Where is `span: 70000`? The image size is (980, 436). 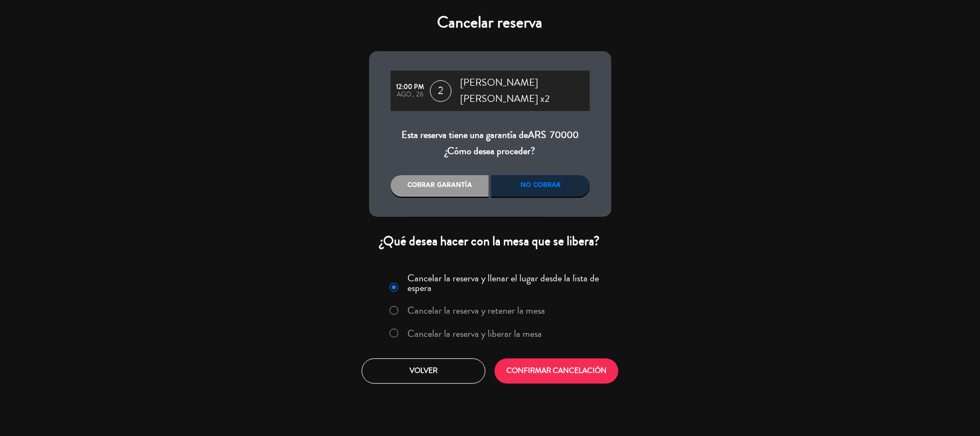 span: 70000 is located at coordinates (564, 135).